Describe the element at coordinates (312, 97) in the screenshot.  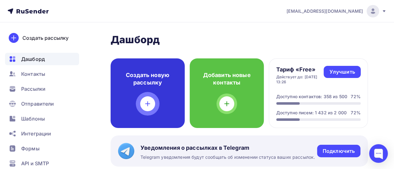
I see `div: Доступно контактов: 358 из 500` at that location.